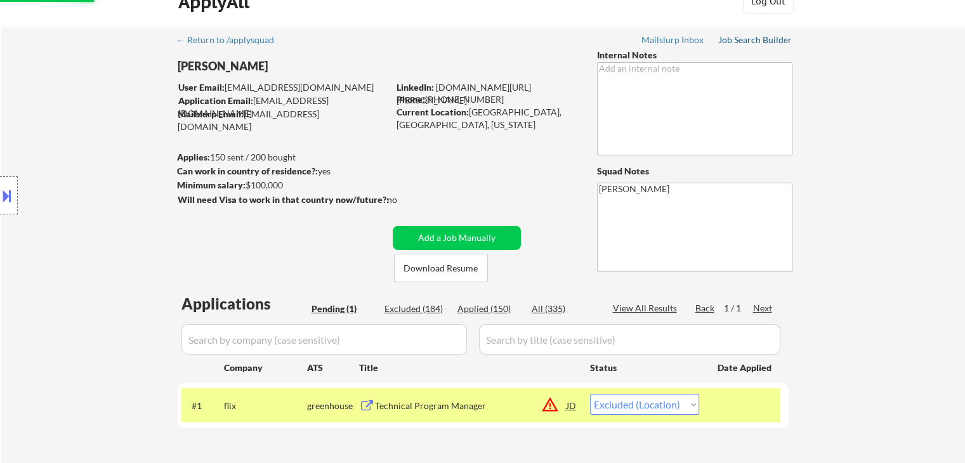  I want to click on div: greenhouse, so click(333, 406).